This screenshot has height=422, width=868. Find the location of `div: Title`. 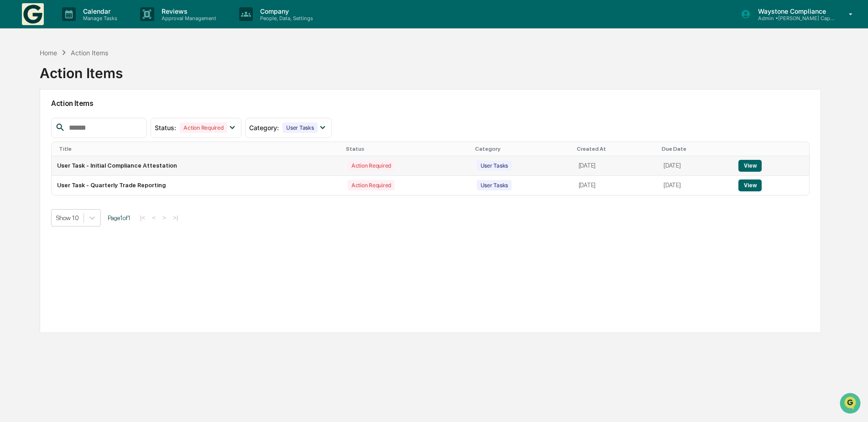

div: Title is located at coordinates (198, 149).